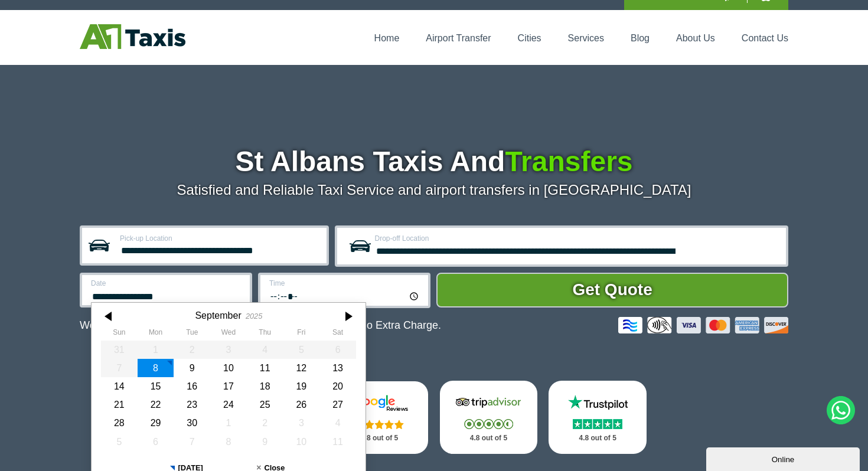 This screenshot has width=868, height=471. I want to click on label: Date, so click(167, 284).